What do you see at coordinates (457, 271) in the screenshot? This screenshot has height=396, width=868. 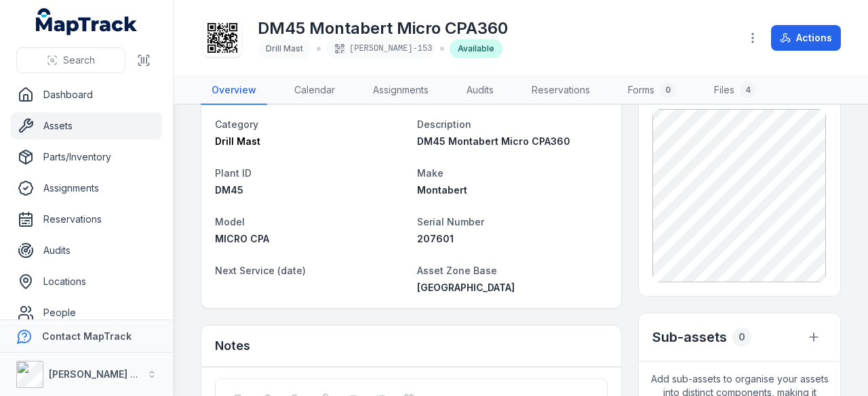 I see `span: Asset Zone Base` at bounding box center [457, 271].